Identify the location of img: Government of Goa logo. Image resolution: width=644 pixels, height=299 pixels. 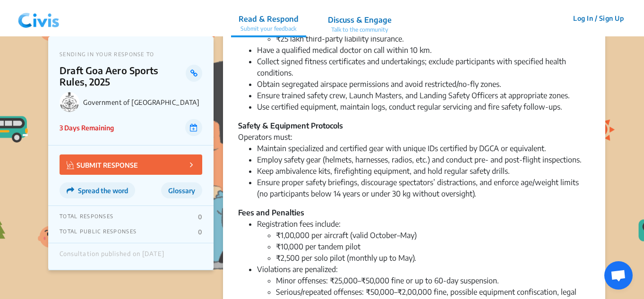
(69, 103).